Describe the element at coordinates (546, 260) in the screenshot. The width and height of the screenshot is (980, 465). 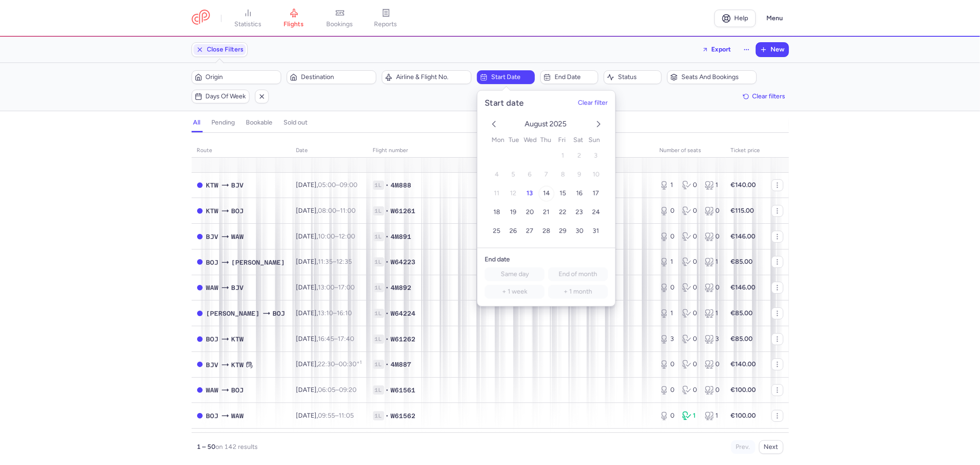
I see `h6: End date` at that location.